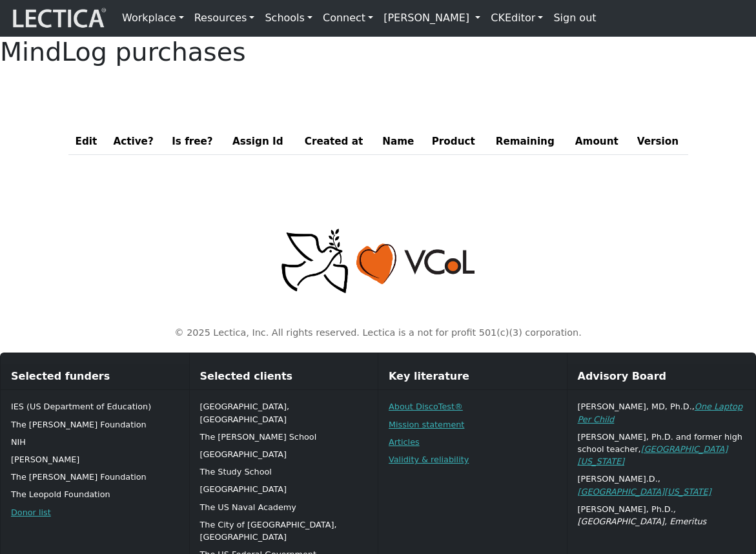 Image resolution: width=756 pixels, height=554 pixels. What do you see at coordinates (661, 413) in the screenshot?
I see `a: One Laptop Per Child` at bounding box center [661, 413].